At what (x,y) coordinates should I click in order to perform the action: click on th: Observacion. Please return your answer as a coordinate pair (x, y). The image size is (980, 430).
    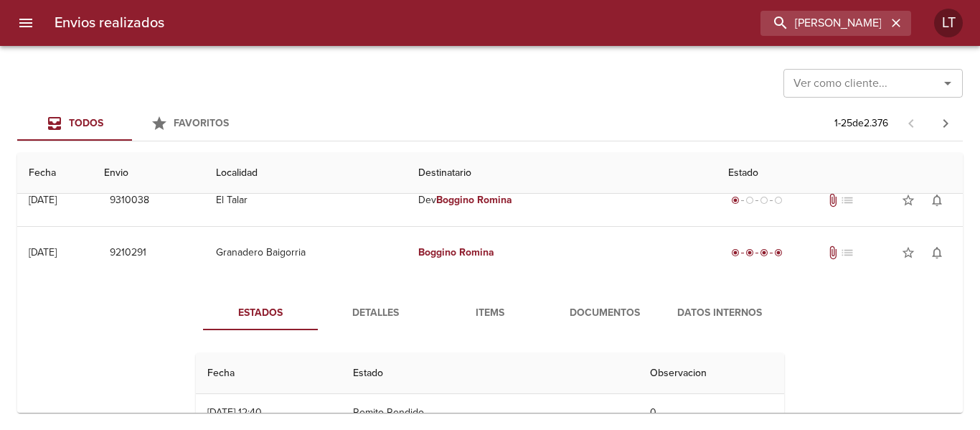
    Looking at the image, I should click on (711, 373).